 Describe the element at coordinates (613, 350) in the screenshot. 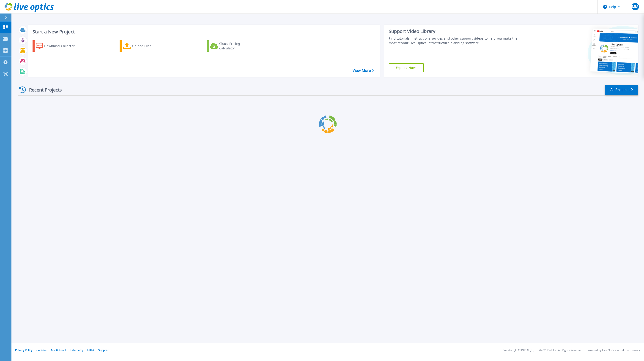

I see `li: Powered by Live Optics, a Dell Technology` at that location.